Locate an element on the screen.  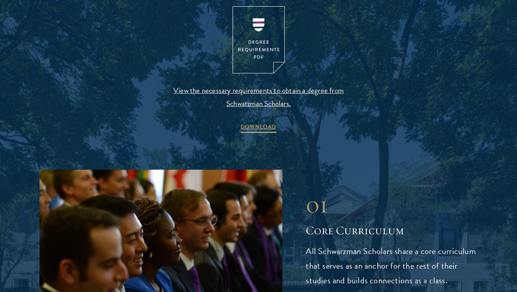
h2: Core Curriculum is located at coordinates (392, 230).